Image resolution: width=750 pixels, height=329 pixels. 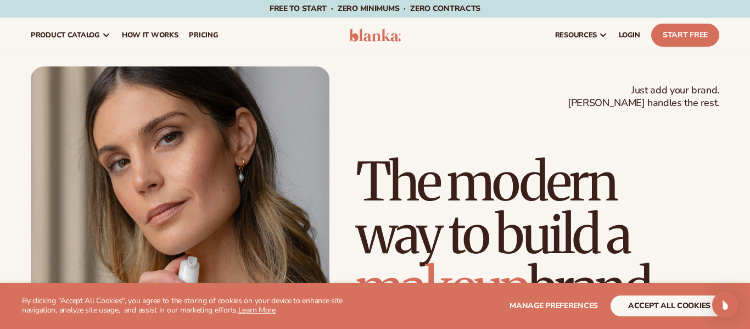 I want to click on span: pricing, so click(x=203, y=35).